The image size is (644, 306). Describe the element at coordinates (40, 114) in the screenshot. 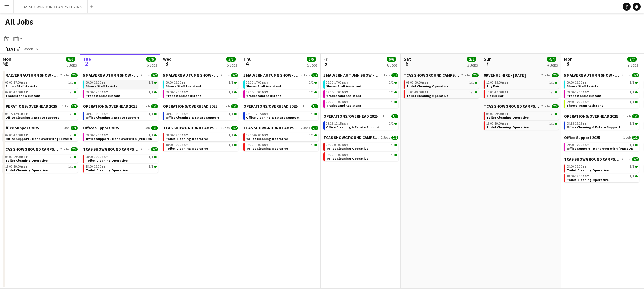

I see `div: OPERATIONS/OVERHEAD 20251 Job1/108:15-12:15BST1/1Office Cleaning & Estate Support` at that location.